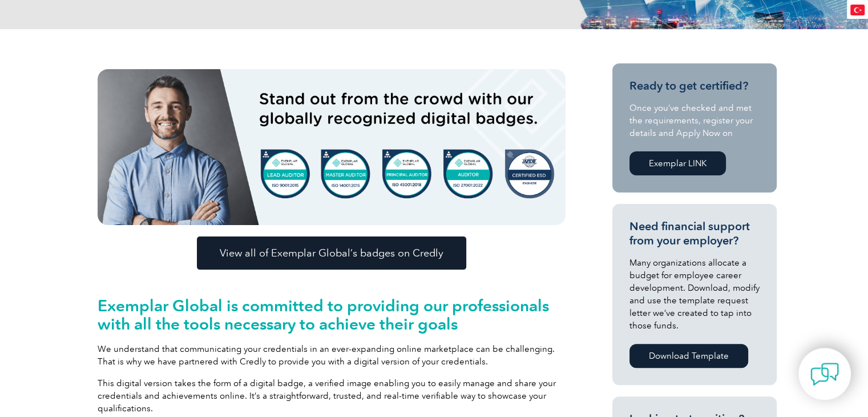 The width and height of the screenshot is (868, 417). I want to click on h2: Exemplar Global is committed to providing our professionals with all the tools necessary to achie..., so click(332, 314).